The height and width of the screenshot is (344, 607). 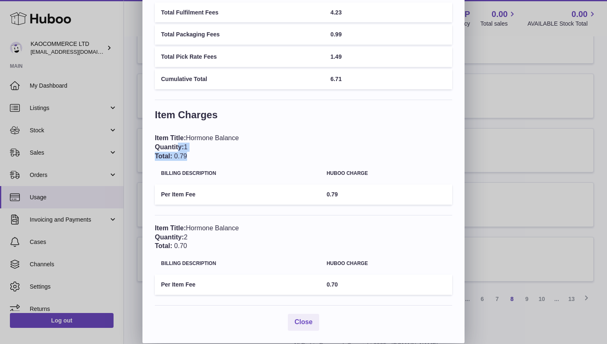 I want to click on td: Cumulative Total, so click(x=240, y=79).